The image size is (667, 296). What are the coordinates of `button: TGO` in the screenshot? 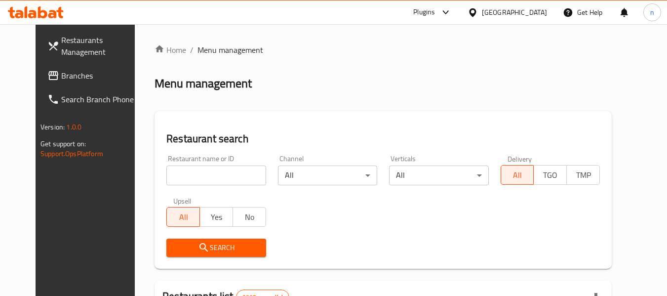 It's located at (550, 175).